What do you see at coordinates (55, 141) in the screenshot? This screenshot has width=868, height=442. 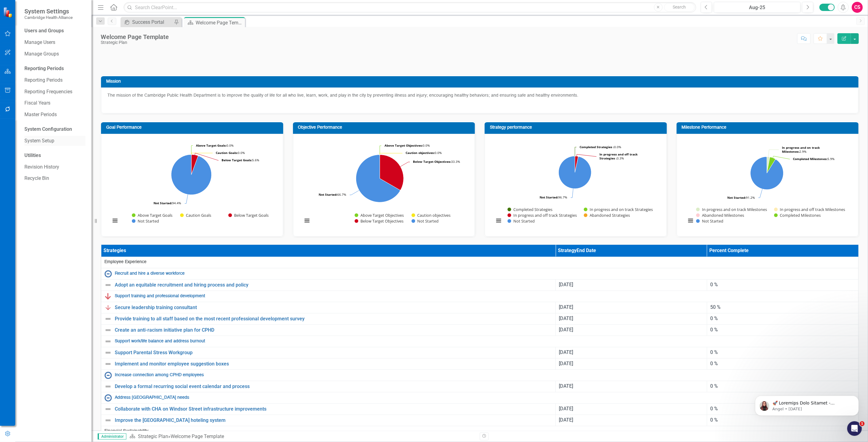 I see `a: System Setup` at bounding box center [55, 141].